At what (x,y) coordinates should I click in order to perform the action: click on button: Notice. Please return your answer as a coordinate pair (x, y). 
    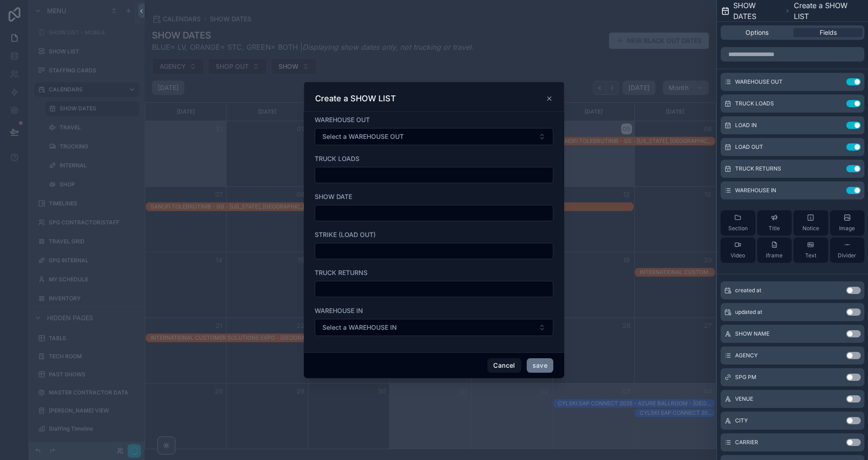
    Looking at the image, I should click on (810, 223).